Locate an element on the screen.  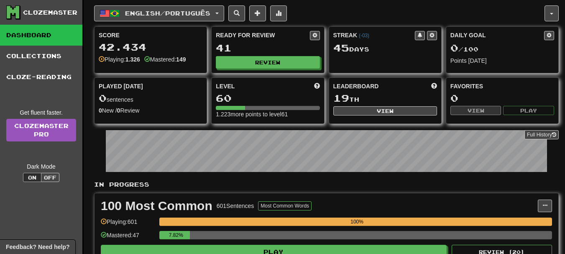
span: Level is located at coordinates (225, 86).